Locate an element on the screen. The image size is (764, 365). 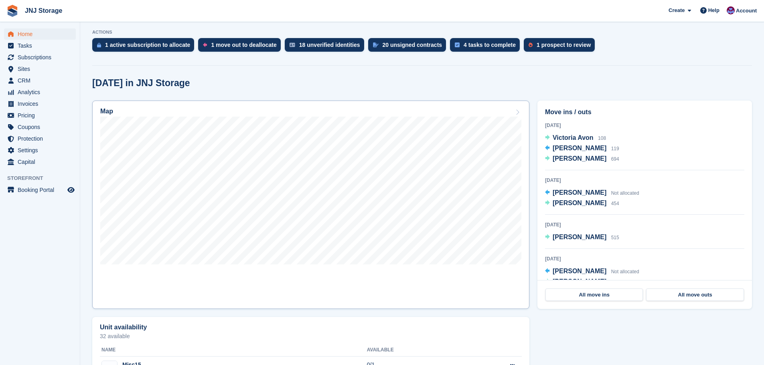
th: Available is located at coordinates (414, 351).